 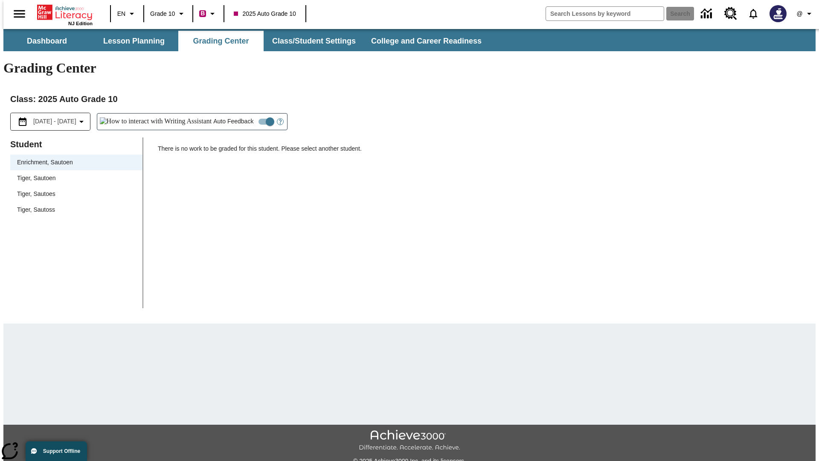 I want to click on h2: Class : 2025 Auto Grade 10, so click(x=409, y=99).